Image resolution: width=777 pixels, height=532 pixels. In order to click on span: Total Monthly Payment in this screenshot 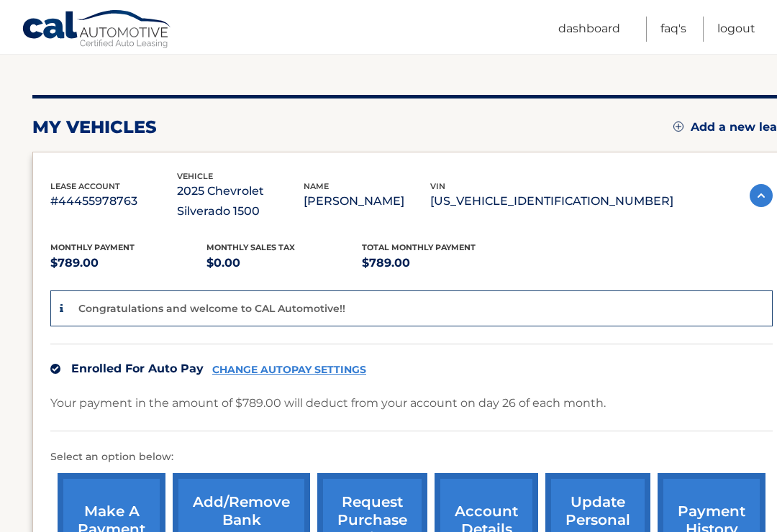, I will do `click(418, 247)`.